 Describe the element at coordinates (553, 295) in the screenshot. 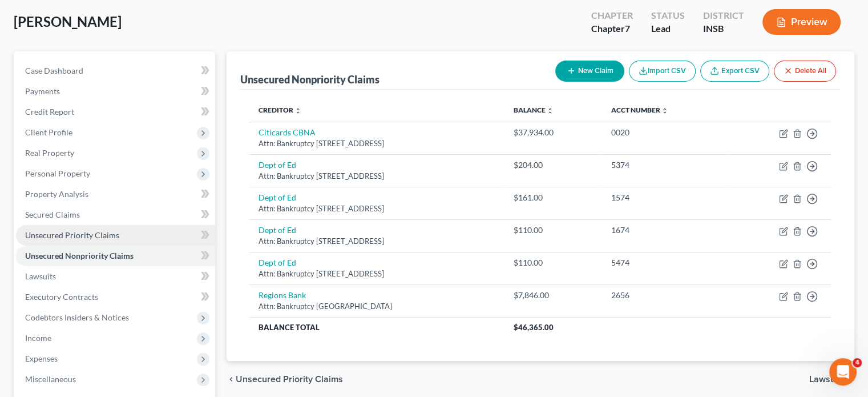

I see `div: $7,846.00` at that location.